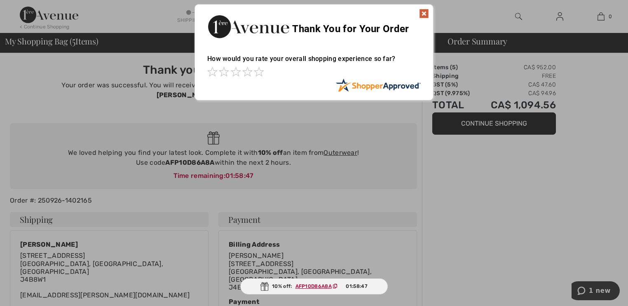 The image size is (628, 306). I want to click on span: 01:58:47, so click(357, 286).